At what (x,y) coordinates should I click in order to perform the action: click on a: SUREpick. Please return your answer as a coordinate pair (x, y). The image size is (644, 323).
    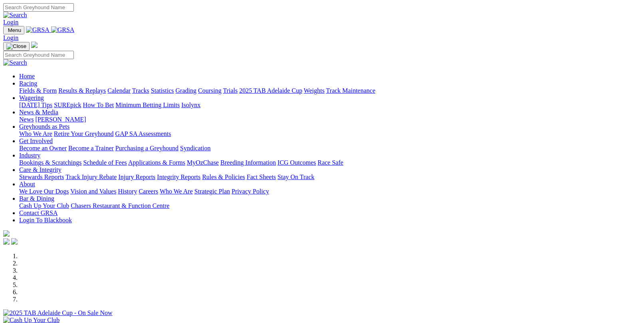
    Looking at the image, I should click on (67, 105).